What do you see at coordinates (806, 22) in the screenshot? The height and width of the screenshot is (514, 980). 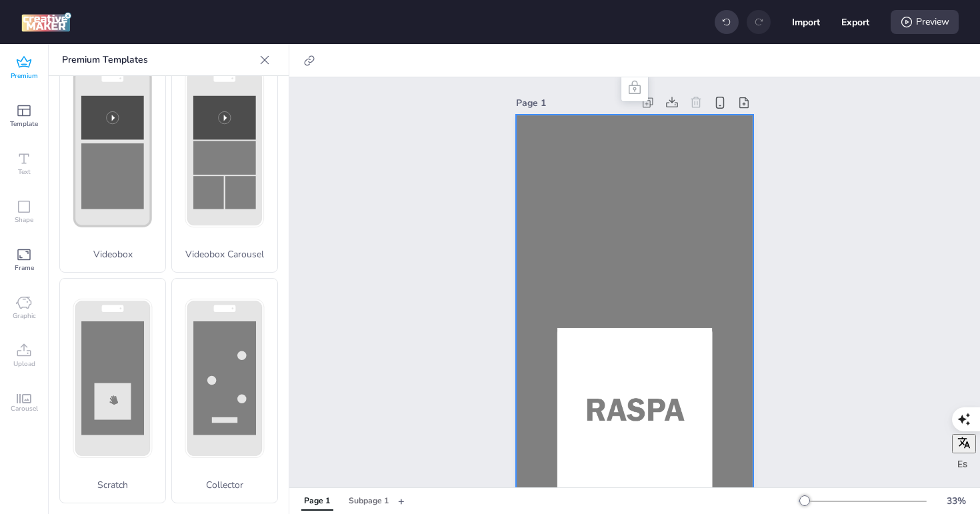 I see `button: Import` at bounding box center [806, 22].